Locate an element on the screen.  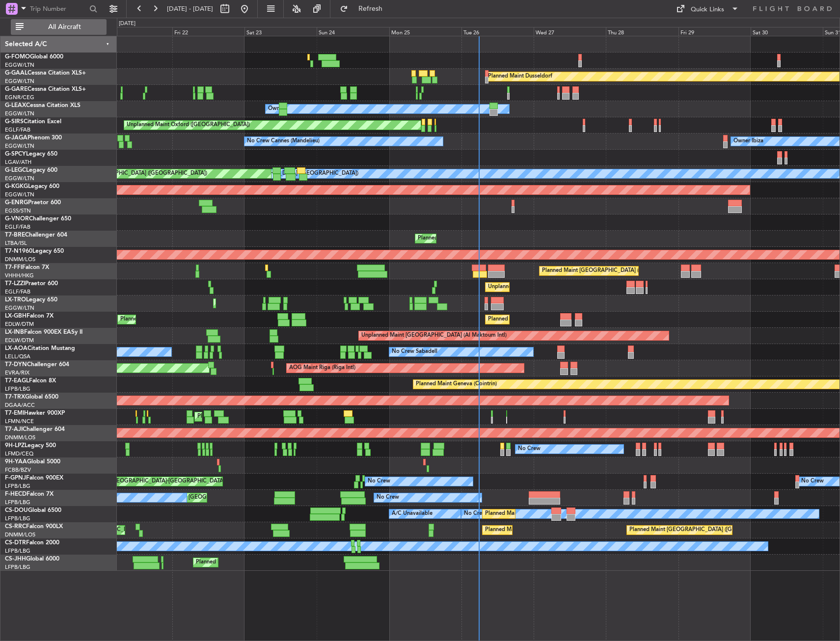
a: G-VNORChallenger 650 is located at coordinates (38, 219).